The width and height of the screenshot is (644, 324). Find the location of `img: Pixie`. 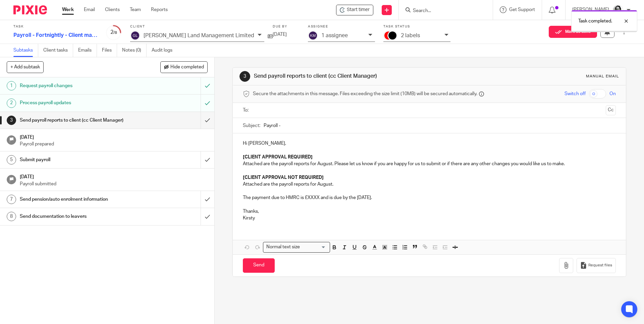

img: Pixie is located at coordinates (30, 10).